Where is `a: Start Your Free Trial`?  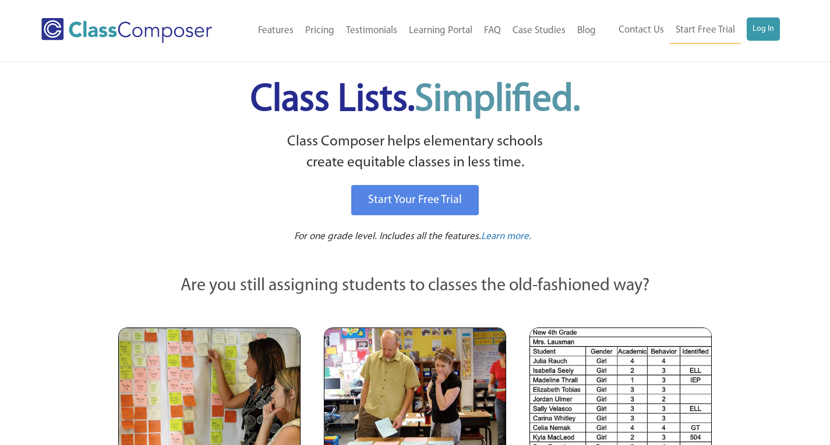
a: Start Your Free Trial is located at coordinates (415, 200).